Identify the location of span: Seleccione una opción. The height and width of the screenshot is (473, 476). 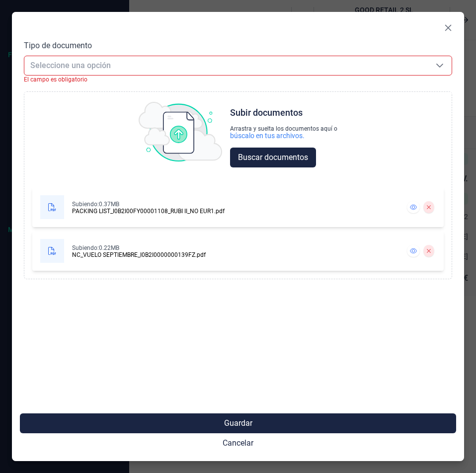
(226, 66).